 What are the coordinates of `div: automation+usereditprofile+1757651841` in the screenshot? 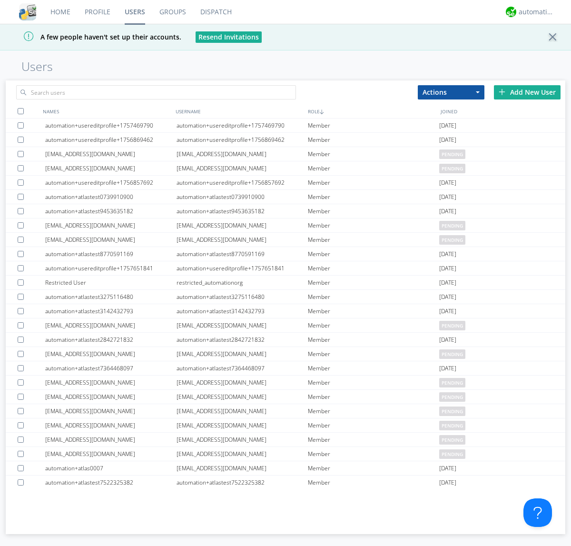 It's located at (242, 268).